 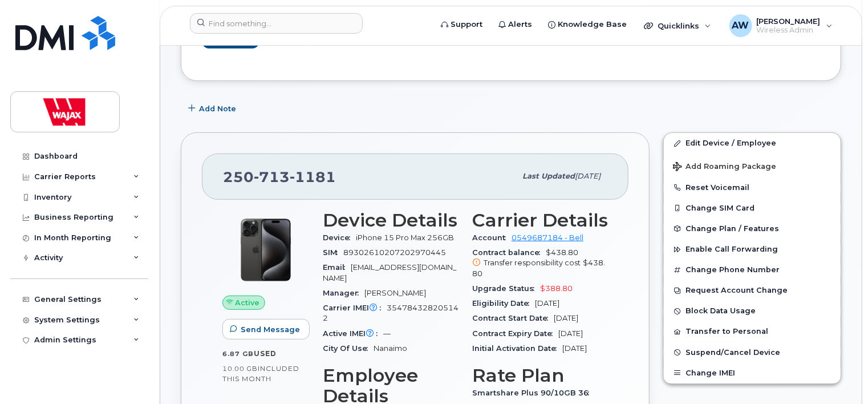 I want to click on span: Email, so click(x=337, y=267).